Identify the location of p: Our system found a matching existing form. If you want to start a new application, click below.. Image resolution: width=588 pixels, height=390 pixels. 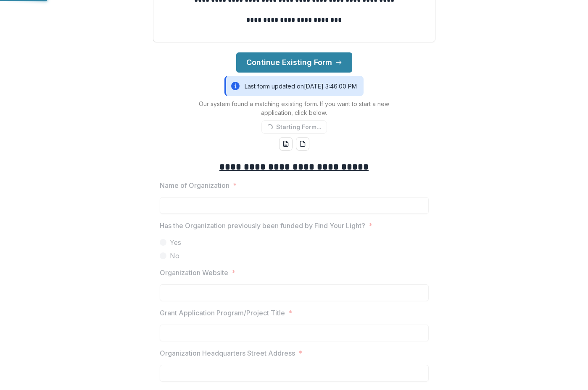
(294, 109).